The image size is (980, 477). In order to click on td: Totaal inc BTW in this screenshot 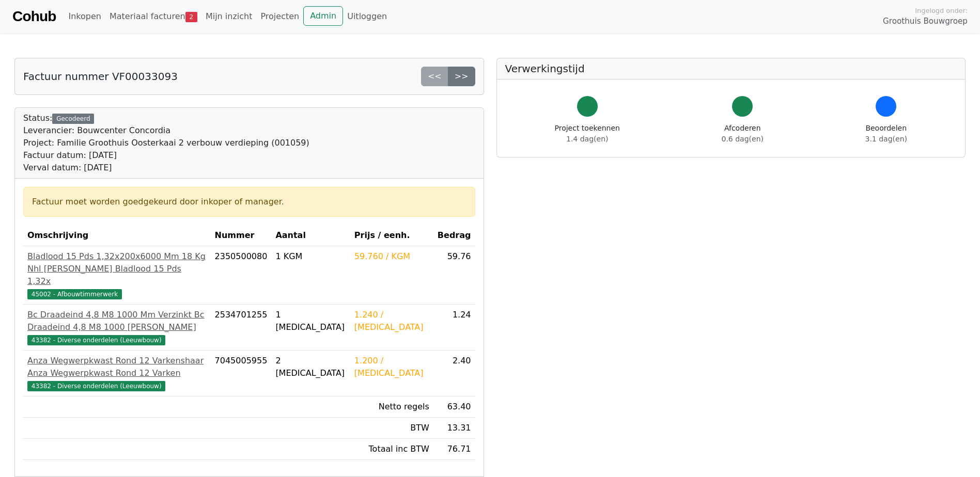, I will do `click(391, 449)`.